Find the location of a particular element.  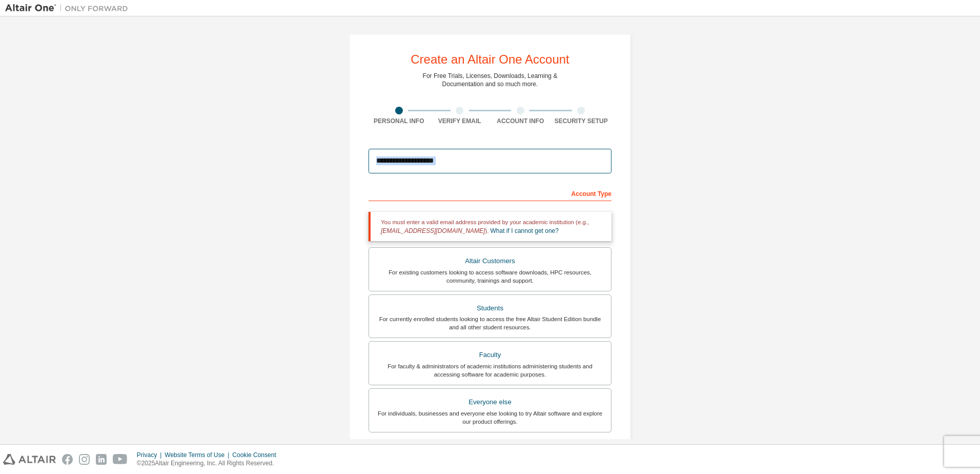

div: Website Terms of Use is located at coordinates (198, 455).